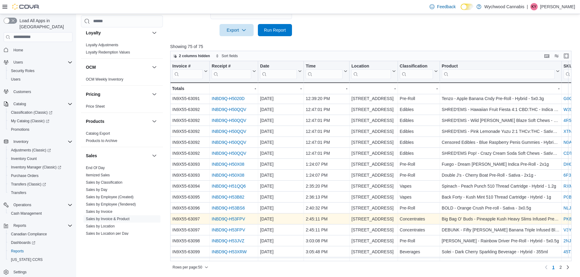 The width and height of the screenshot is (580, 277). Describe the element at coordinates (228, 241) in the screenshot. I see `a: INBD9Q-H53JVZ` at that location.